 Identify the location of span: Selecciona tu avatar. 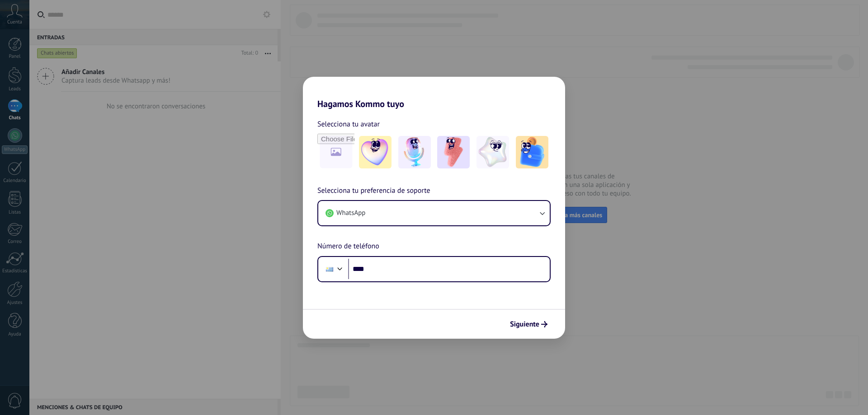
(349, 124).